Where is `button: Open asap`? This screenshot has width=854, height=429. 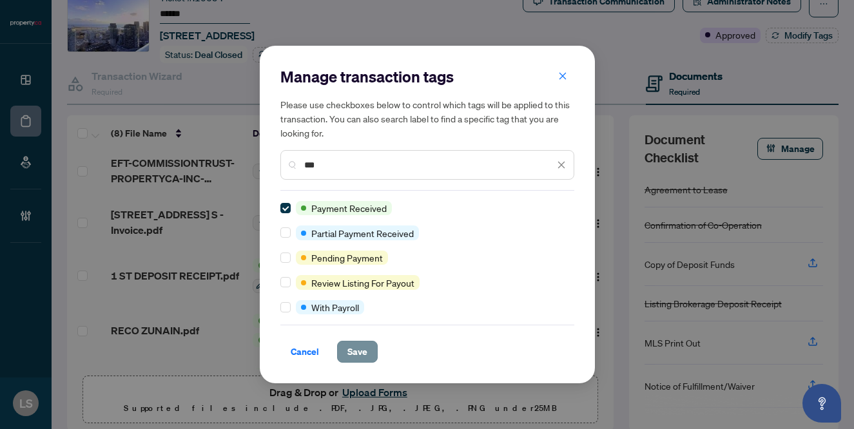 button: Open asap is located at coordinates (822, 404).